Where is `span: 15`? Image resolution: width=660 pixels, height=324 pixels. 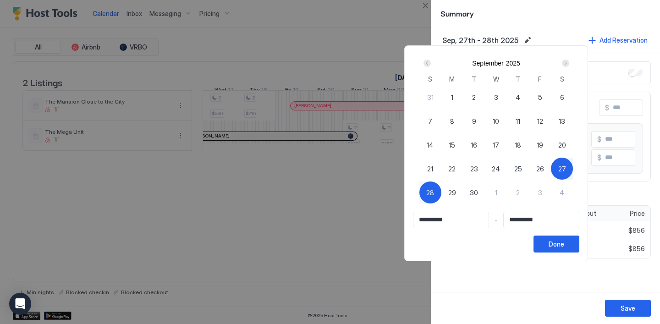 span: 15 is located at coordinates (452, 145).